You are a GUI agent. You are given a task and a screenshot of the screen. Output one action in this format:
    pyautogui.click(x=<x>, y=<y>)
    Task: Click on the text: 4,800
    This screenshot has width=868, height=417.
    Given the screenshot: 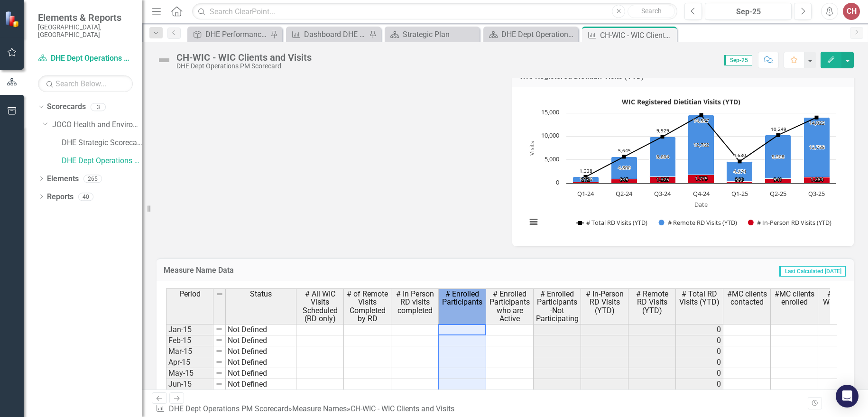 What is the action you would take?
    pyautogui.click(x=624, y=167)
    